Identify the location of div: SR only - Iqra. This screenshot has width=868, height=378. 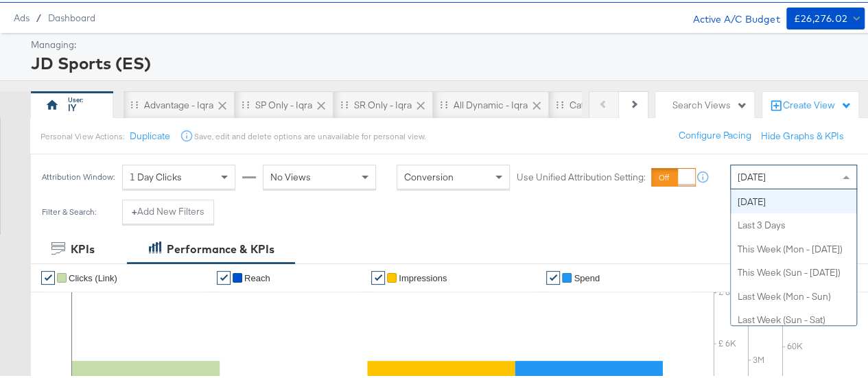
(383, 103).